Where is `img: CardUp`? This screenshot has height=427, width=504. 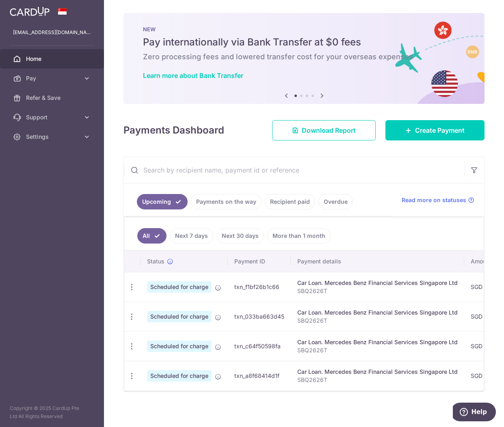 img: CardUp is located at coordinates (30, 11).